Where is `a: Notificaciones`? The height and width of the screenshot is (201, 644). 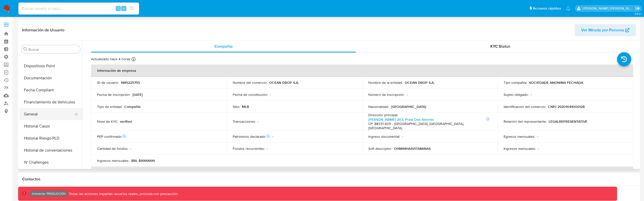
a: Notificaciones is located at coordinates (568, 8).